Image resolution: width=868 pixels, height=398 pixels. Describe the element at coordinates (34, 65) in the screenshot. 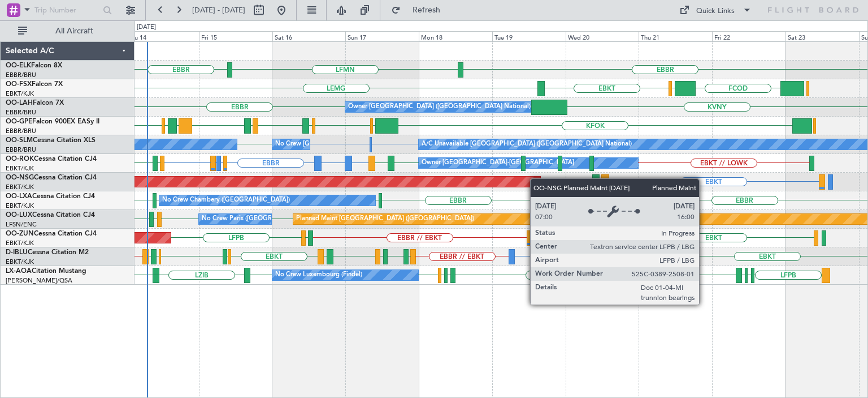

I see `a: OO-ELKFalcon 8X` at that location.